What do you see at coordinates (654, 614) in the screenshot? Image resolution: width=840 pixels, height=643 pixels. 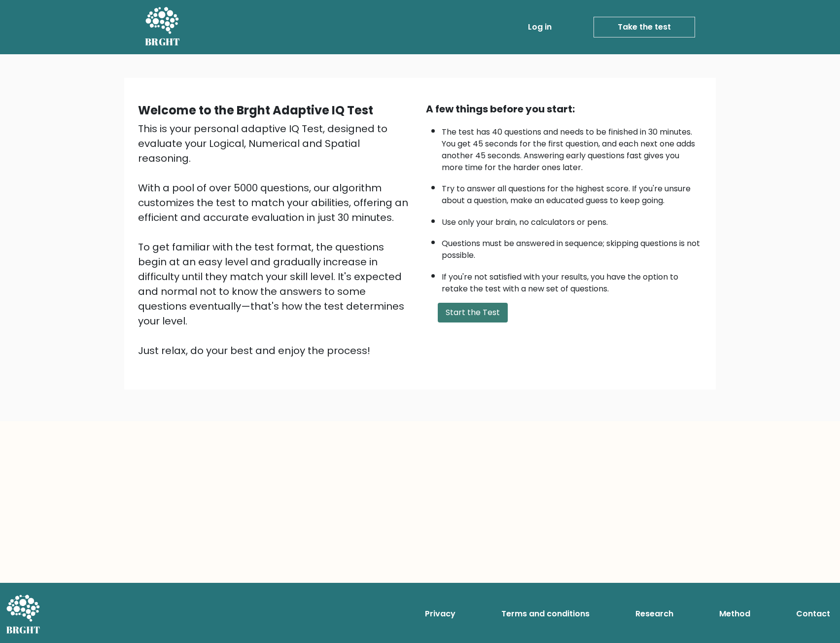 I see `a: Research` at bounding box center [654, 614].